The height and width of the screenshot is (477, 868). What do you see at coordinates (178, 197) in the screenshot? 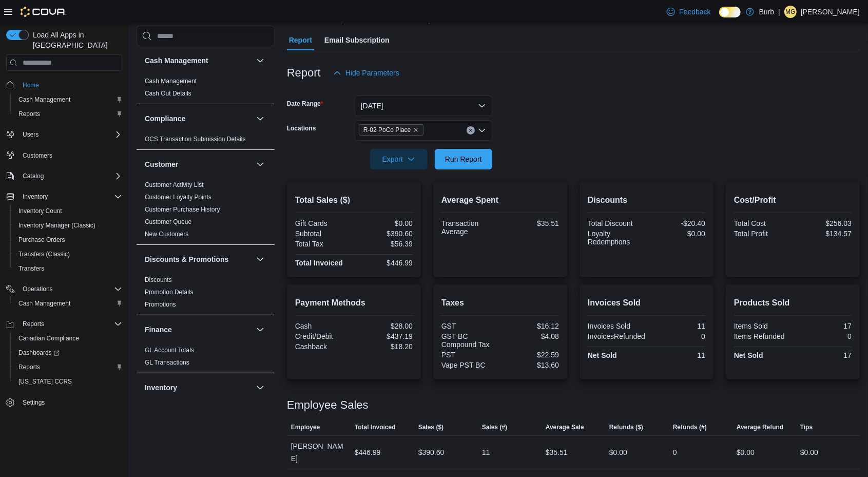
I see `a: Customer Loyalty Points` at bounding box center [178, 197].